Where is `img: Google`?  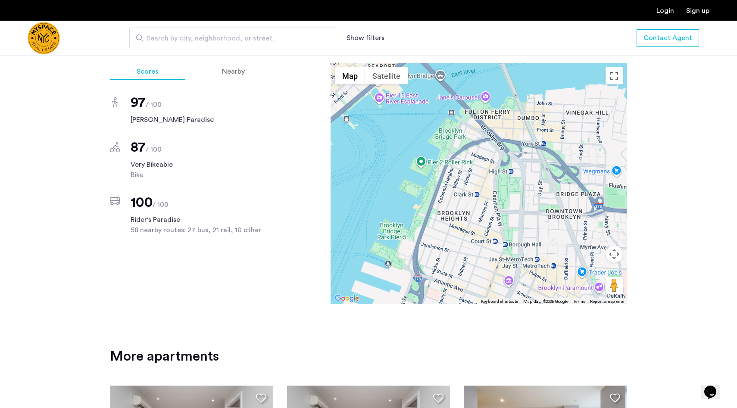
img: Google is located at coordinates (347, 299).